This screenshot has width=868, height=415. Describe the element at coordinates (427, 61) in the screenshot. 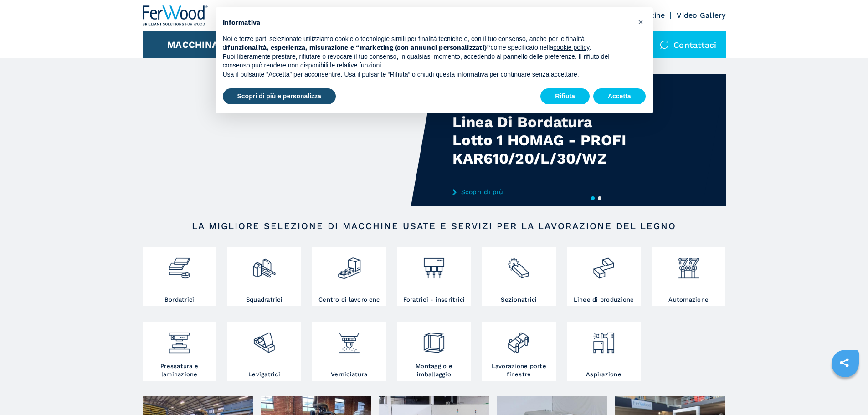

I see `p: Puoi liberamente prestare, rifiutare o revocare il tuo consenso, in qualsiasi momento, accedendo ...` at that location.